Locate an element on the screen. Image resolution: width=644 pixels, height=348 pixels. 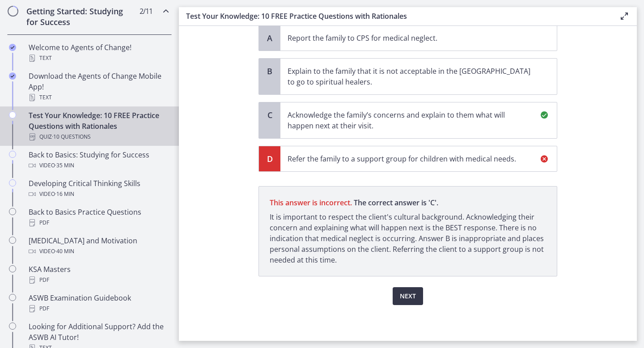
div: KSA Masters is located at coordinates (98, 275).